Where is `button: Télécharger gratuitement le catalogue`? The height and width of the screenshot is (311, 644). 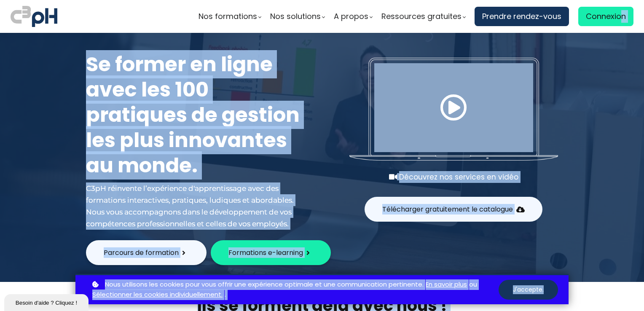
button: Télécharger gratuitement le catalogue is located at coordinates (454, 209).